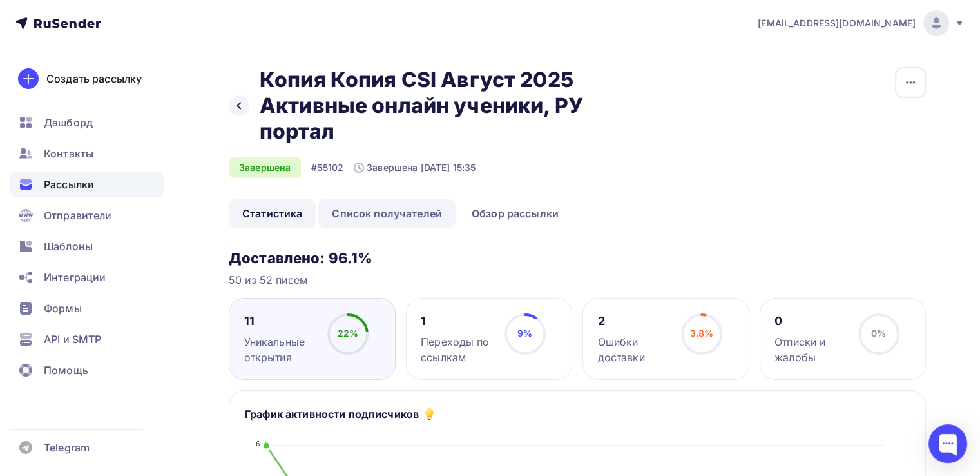 The width and height of the screenshot is (980, 476). What do you see at coordinates (94, 78) in the screenshot?
I see `div: Создать рассылку` at bounding box center [94, 78].